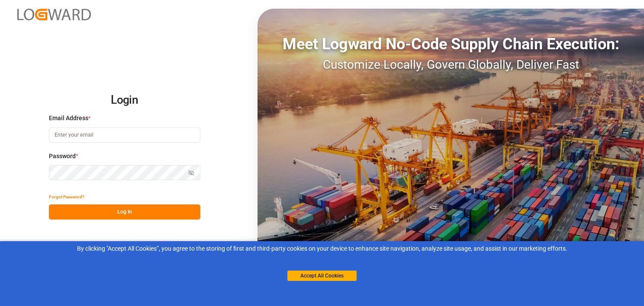 This screenshot has width=644, height=306. I want to click on button: Log In, so click(125, 212).